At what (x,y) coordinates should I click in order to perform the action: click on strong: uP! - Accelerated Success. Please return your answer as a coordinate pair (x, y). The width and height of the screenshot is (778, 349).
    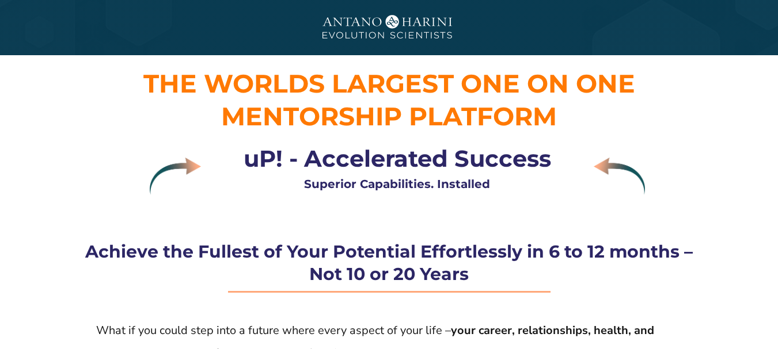
    Looking at the image, I should click on (397, 158).